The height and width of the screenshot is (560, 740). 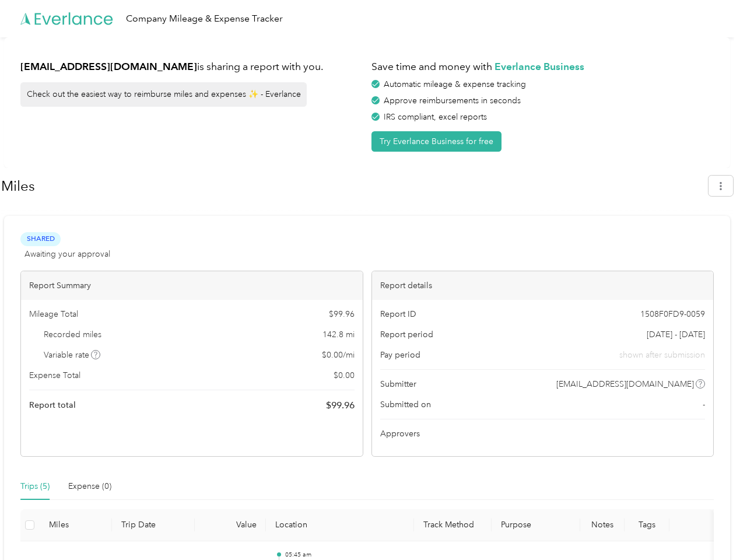 I want to click on span: Pay period, so click(x=400, y=355).